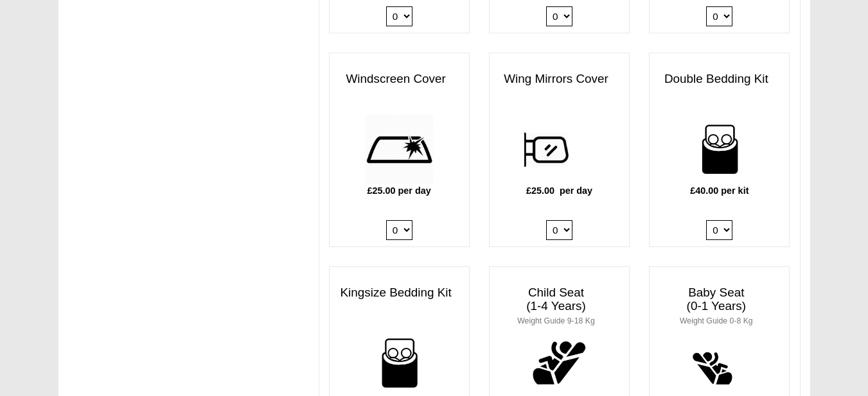 This screenshot has height=396, width=868. What do you see at coordinates (719, 78) in the screenshot?
I see `h3: Double Bedding Kit` at bounding box center [719, 78].